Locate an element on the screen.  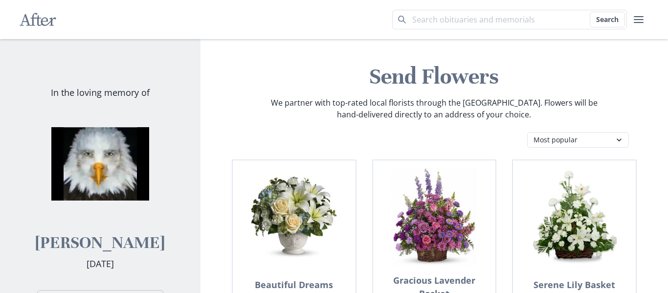
h1: Send Flowers is located at coordinates (434, 77).